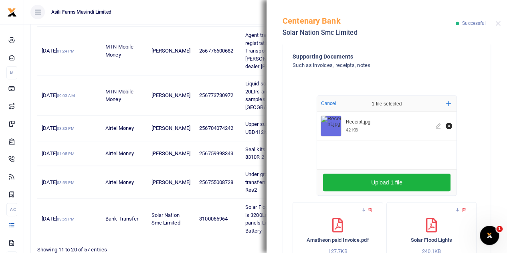 This screenshot has width=507, height=253. What do you see at coordinates (387, 104) in the screenshot?
I see `div: 1 file selected` at bounding box center [387, 104].